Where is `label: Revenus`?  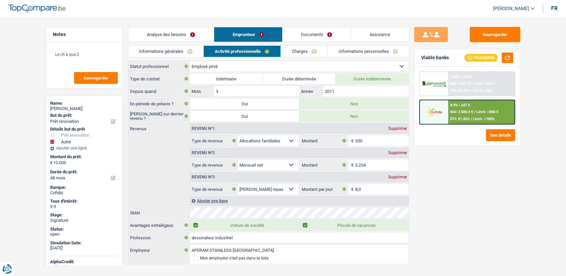
label: Revenus is located at coordinates (159, 127).